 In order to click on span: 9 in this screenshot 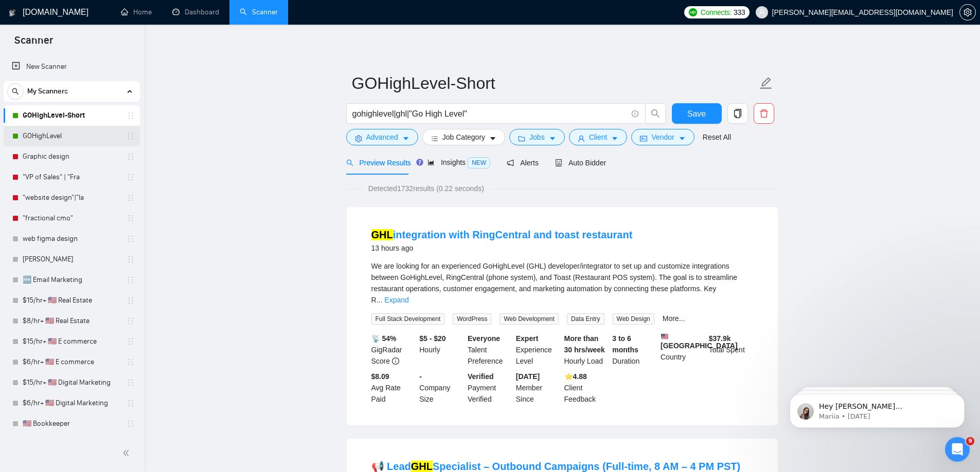, I will do `click(970, 442)`.